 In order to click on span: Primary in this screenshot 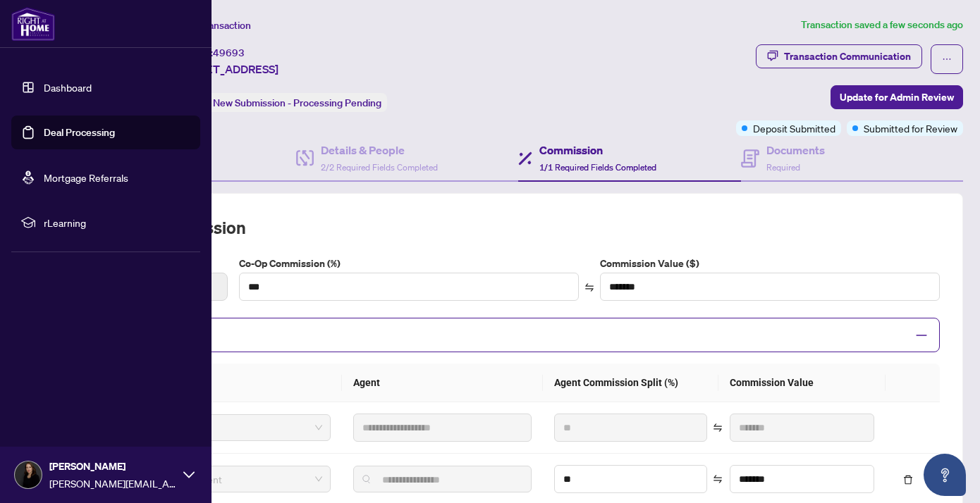, I will do `click(219, 428)`.